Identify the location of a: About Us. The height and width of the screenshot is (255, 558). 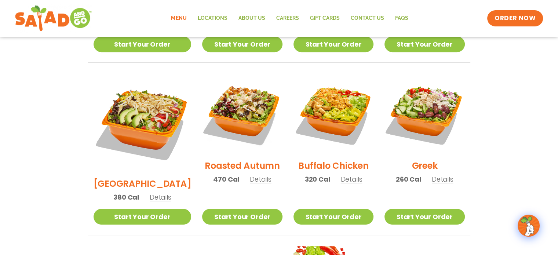
(251, 18).